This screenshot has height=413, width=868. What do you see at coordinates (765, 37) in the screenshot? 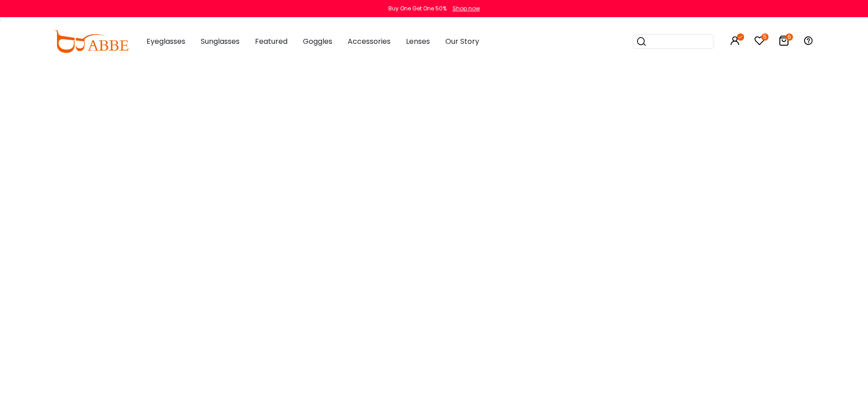
I see `i: 5` at bounding box center [765, 37].